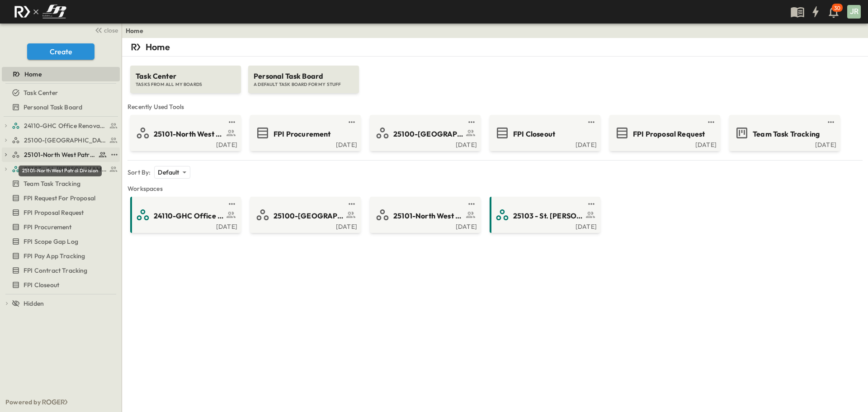 This screenshot has width=868, height=412. I want to click on a: FPI Scope Gap Log, so click(59, 241).